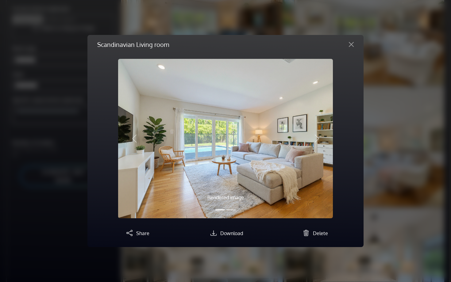 The height and width of the screenshot is (282, 451). Describe the element at coordinates (226, 234) in the screenshot. I see `a: Download` at that location.